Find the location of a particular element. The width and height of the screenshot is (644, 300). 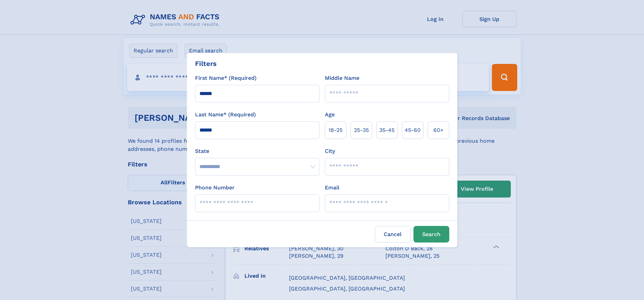

span: 45‑60 is located at coordinates (412, 130).